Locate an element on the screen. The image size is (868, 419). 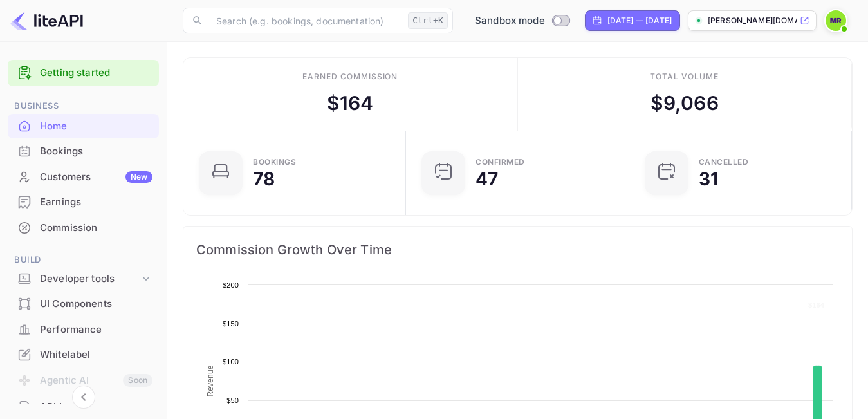
div: Customers is located at coordinates (96, 177).